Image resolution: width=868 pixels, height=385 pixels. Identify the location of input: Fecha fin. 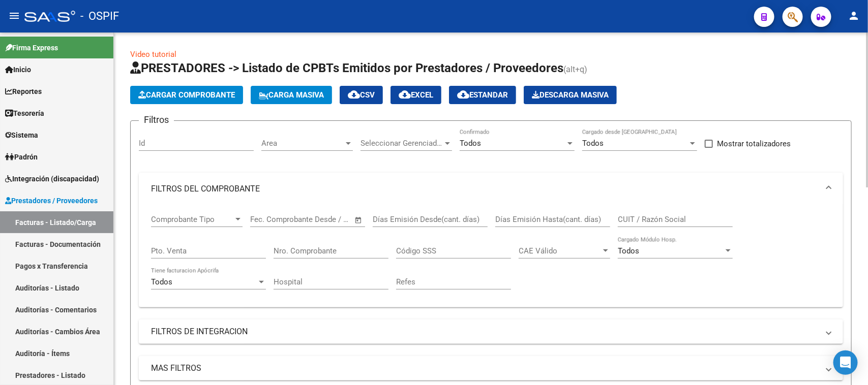
(325, 220).